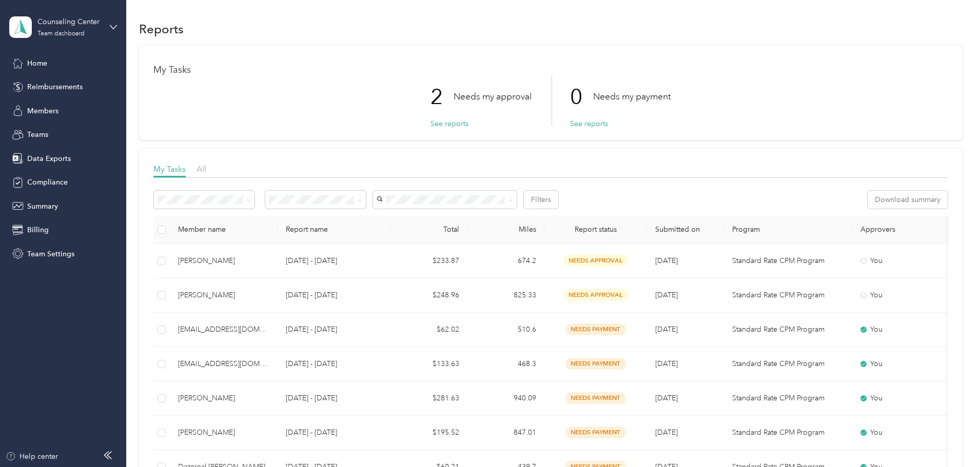 This screenshot has width=980, height=467. I want to click on button: Help center, so click(32, 456).